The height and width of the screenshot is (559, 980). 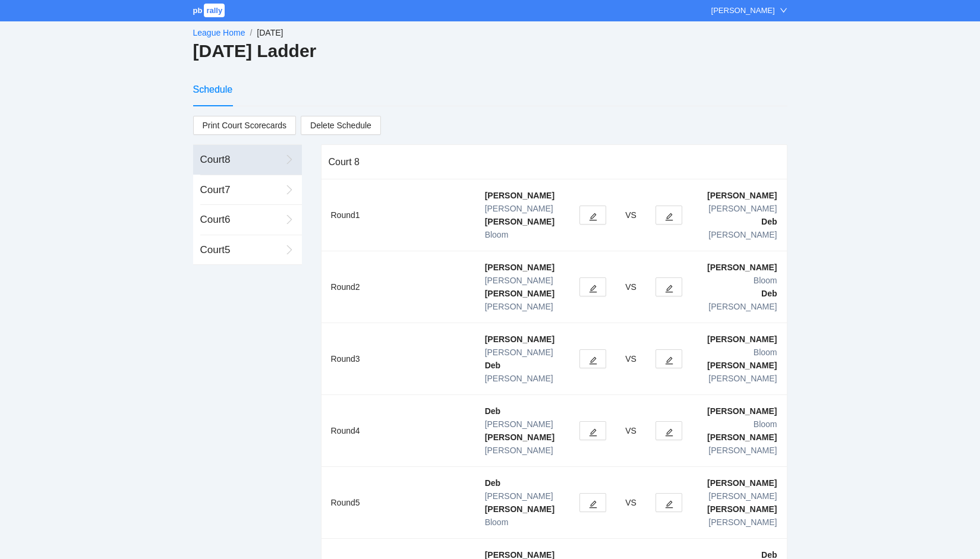 I want to click on a: pbrally, so click(x=210, y=10).